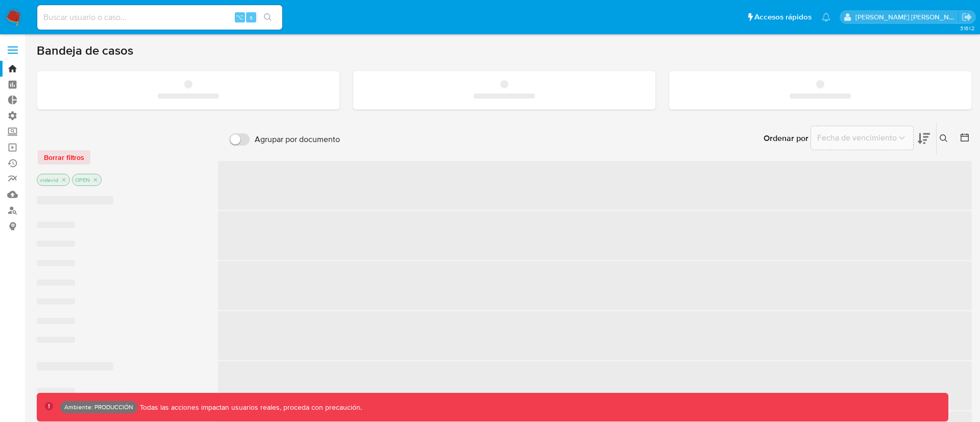  I want to click on span: s, so click(251, 17).